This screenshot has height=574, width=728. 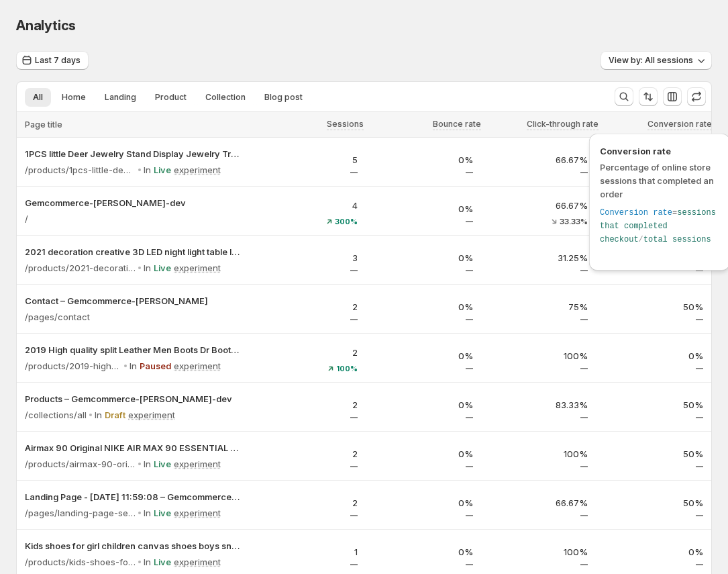 I want to click on button: 2021 decoration creative 3D LED night light table lamp children bedroo – Gemcommerce-[PERSON_NAME..., so click(x=134, y=252).